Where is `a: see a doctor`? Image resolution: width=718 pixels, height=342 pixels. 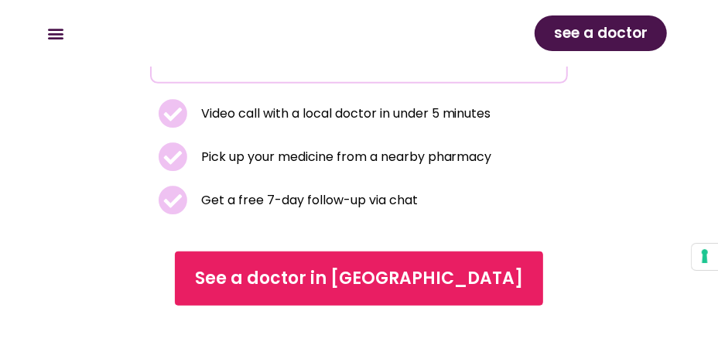
a: see a doctor is located at coordinates (601, 33).